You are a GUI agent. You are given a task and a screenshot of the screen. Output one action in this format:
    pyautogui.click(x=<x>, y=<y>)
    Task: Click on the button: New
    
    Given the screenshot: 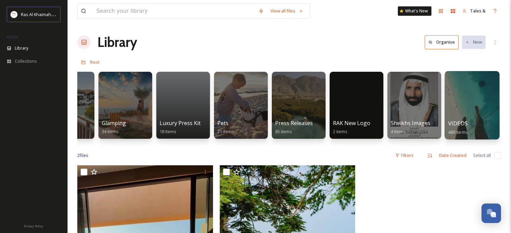 What is the action you would take?
    pyautogui.click(x=473, y=42)
    